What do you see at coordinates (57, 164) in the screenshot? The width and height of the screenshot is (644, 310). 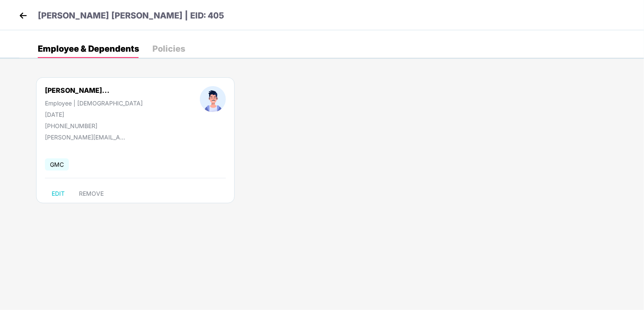 I see `span: GMC` at bounding box center [57, 164].